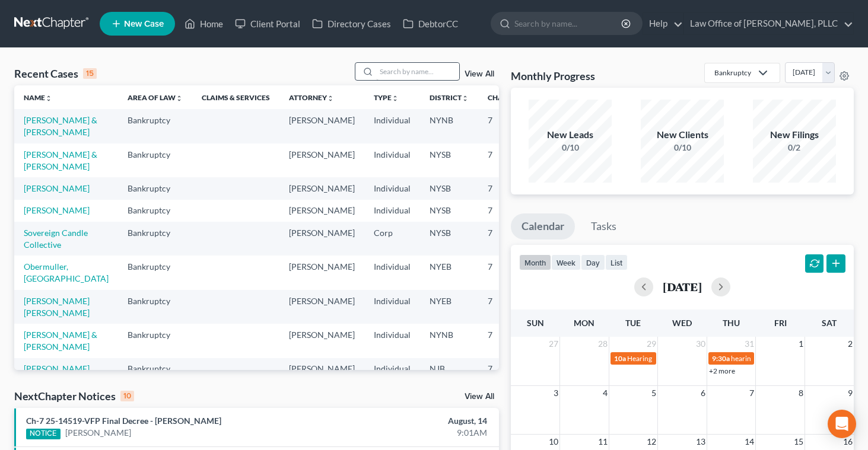 The image size is (868, 450). What do you see at coordinates (566, 262) in the screenshot?
I see `button: week` at bounding box center [566, 262].